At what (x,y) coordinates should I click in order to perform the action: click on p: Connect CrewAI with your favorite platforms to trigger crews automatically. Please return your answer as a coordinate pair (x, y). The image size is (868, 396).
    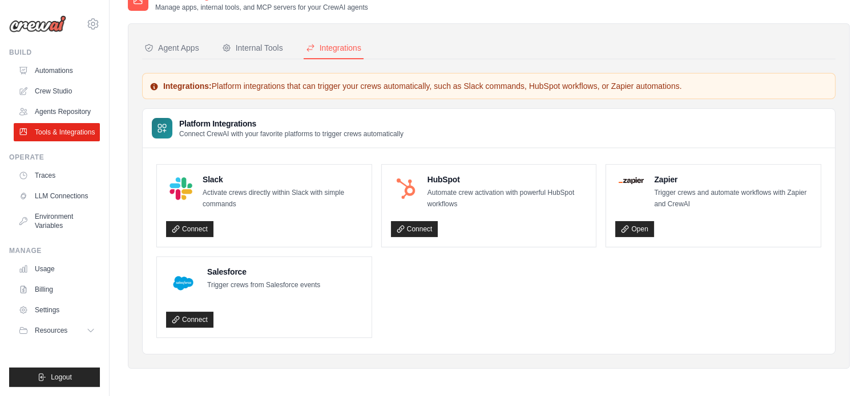
    Looking at the image, I should click on (291, 134).